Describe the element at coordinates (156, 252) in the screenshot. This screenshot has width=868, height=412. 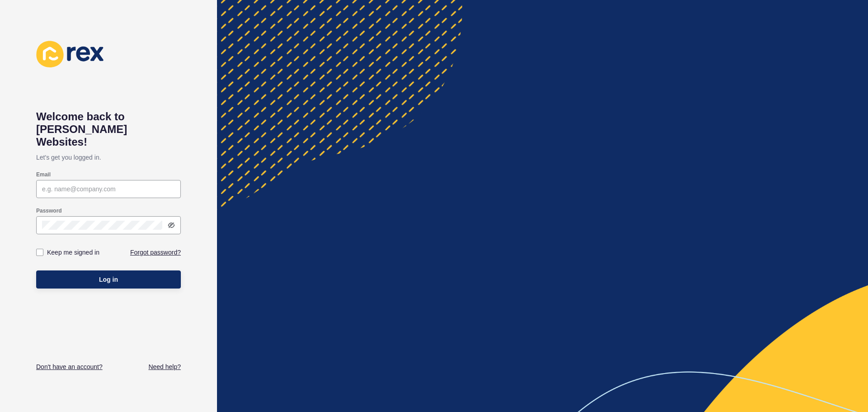
I see `a: Forgot password?` at that location.